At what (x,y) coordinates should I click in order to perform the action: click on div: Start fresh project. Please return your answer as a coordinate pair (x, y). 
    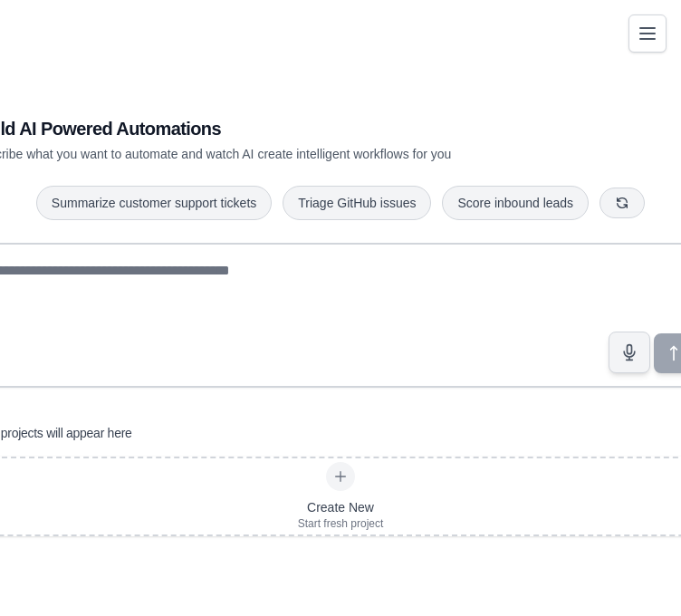
    Looking at the image, I should click on (340, 524).